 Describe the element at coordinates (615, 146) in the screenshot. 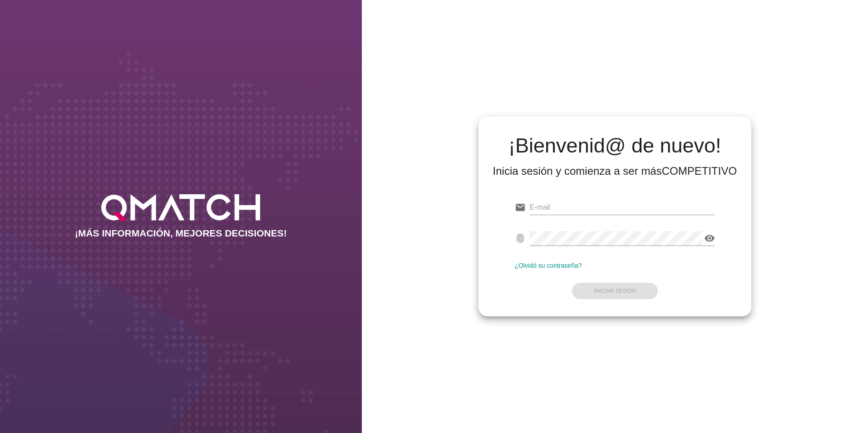

I see `h2: ¡Bienvenid@ de nuevo!` at that location.